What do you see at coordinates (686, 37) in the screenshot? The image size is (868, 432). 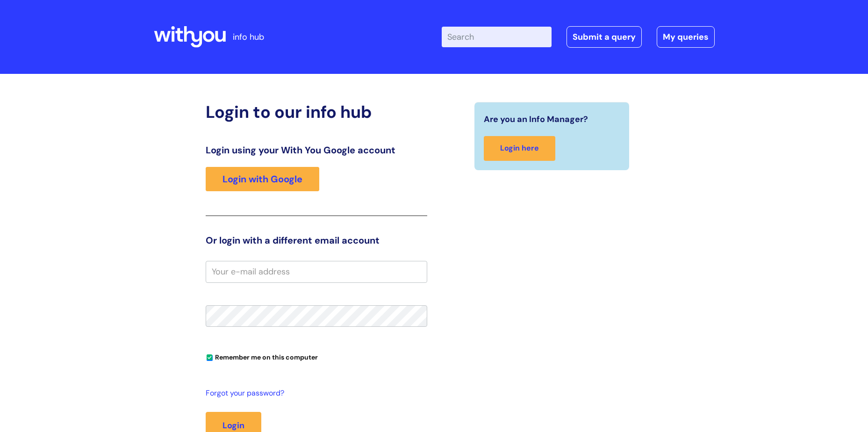 I see `a: My queries` at bounding box center [686, 37].